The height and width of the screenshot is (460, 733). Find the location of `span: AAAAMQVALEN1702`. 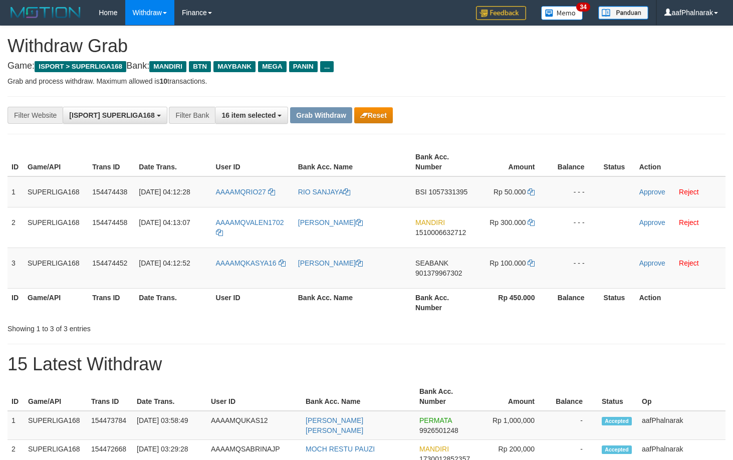

span: AAAAMQVALEN1702 is located at coordinates (250, 223).